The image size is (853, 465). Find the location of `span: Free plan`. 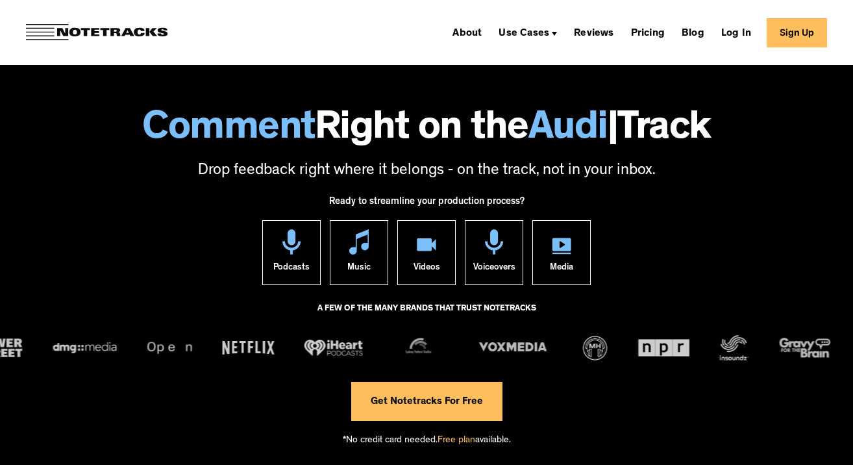

span: Free plan is located at coordinates (457, 440).